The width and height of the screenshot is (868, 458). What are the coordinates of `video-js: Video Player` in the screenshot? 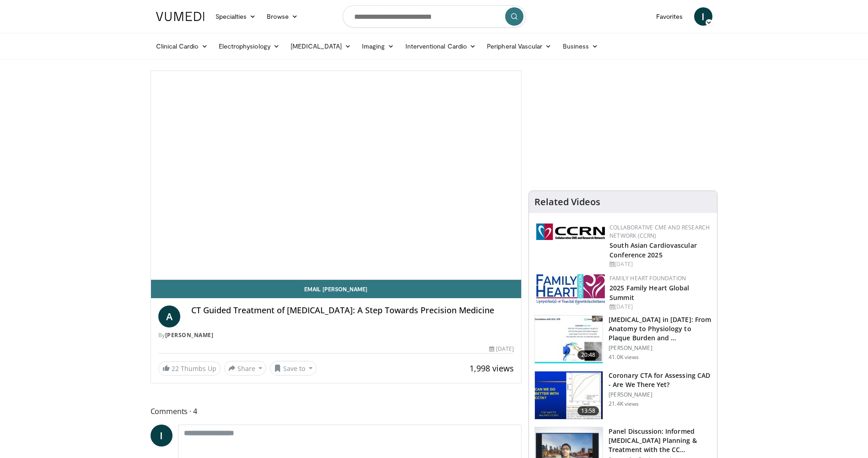 It's located at (337, 175).